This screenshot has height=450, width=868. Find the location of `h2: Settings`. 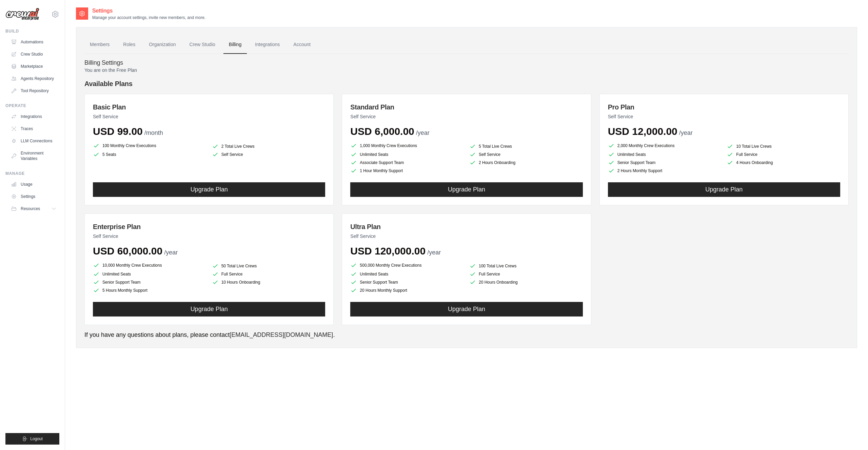

h2: Settings is located at coordinates (149, 11).